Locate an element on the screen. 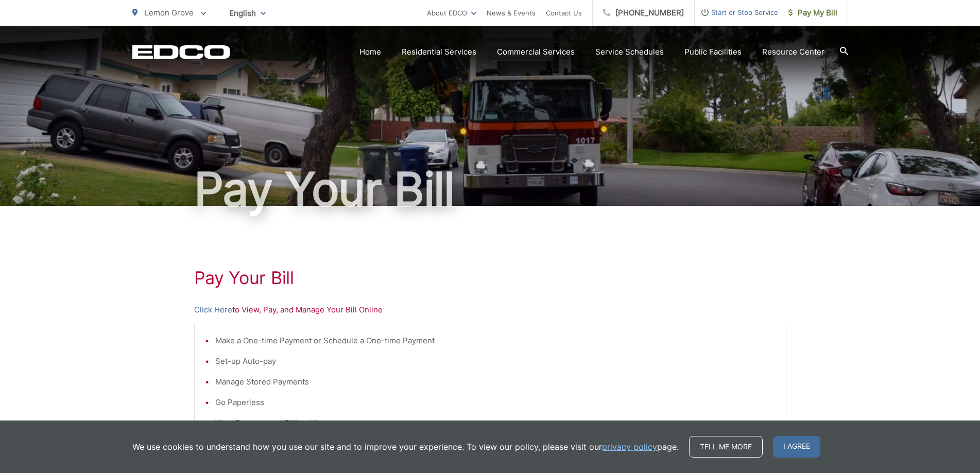 The image size is (980, 473). li: Go Paperless is located at coordinates (496, 402).